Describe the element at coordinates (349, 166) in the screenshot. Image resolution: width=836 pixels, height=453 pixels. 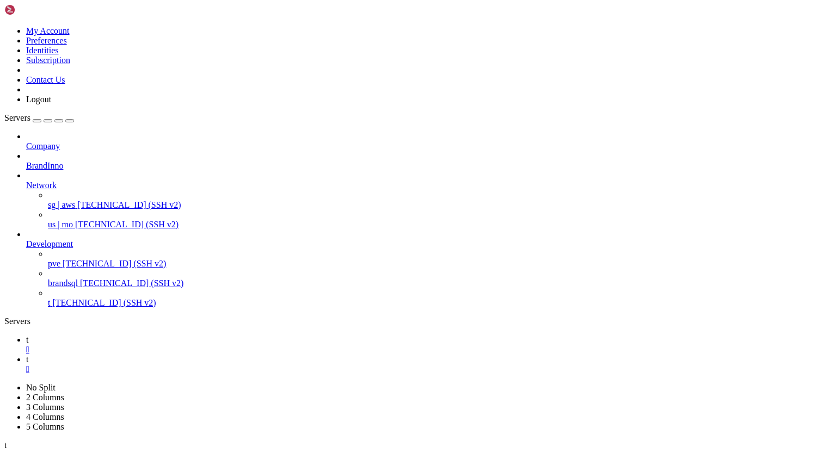
I see `x-row: -per-exact-set-of-identifiers"}` at that location.